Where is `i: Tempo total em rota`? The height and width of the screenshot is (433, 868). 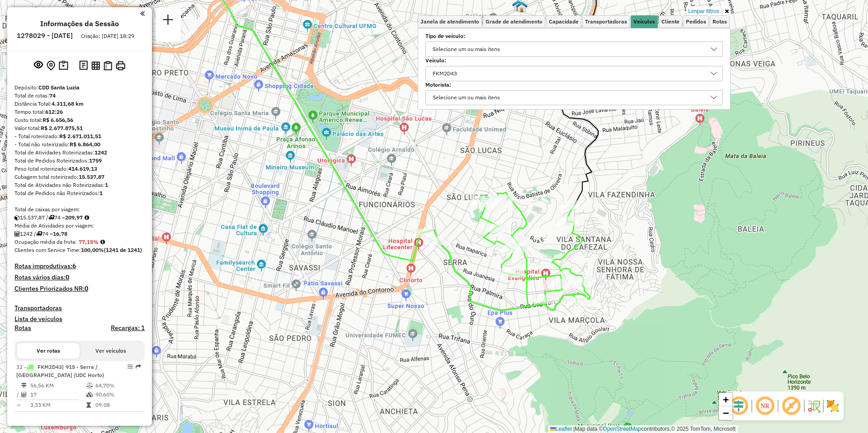 i: Tempo total em rota is located at coordinates (88, 405).